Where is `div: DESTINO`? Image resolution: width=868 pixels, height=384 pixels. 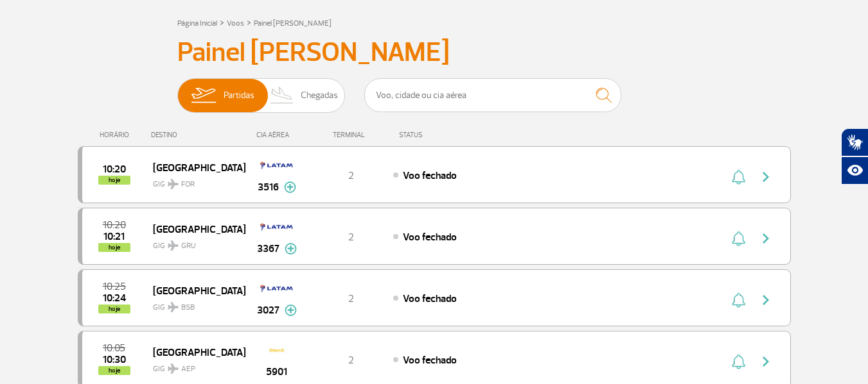 div: DESTINO is located at coordinates (198, 135).